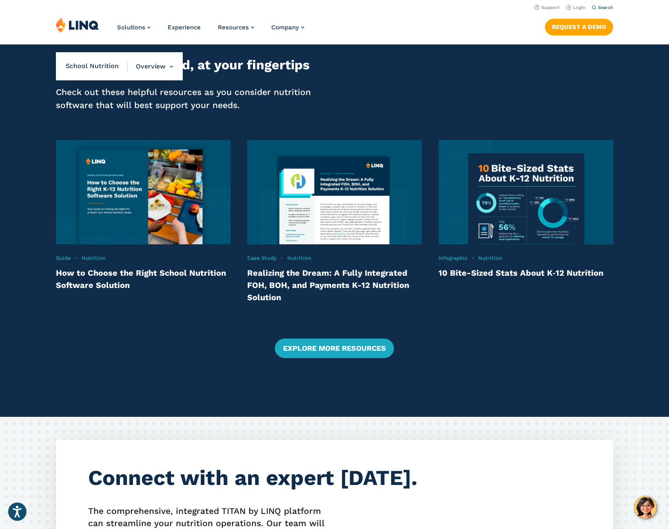 The image size is (669, 529). What do you see at coordinates (603, 7) in the screenshot?
I see `button: Open Search Bar` at bounding box center [603, 7].